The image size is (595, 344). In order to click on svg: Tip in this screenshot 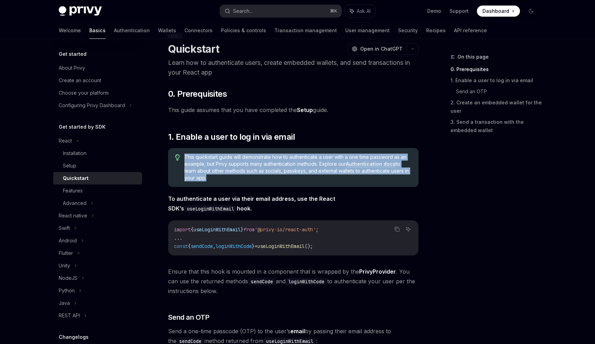, I will do `click(177, 158)`.